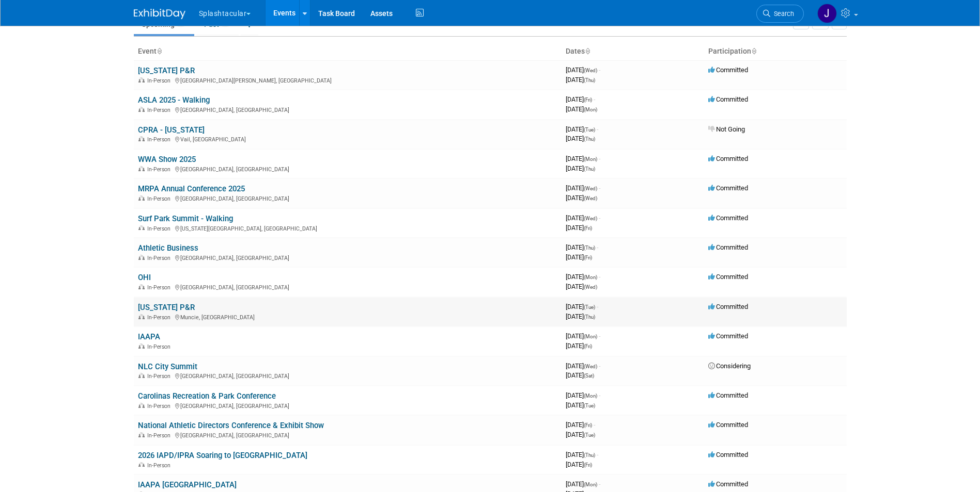  I want to click on img: ExhibitDay, so click(159, 14).